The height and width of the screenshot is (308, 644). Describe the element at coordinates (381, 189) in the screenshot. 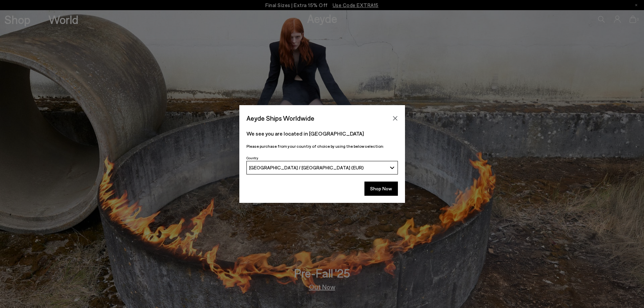

I see `button: Shop Now` at that location.